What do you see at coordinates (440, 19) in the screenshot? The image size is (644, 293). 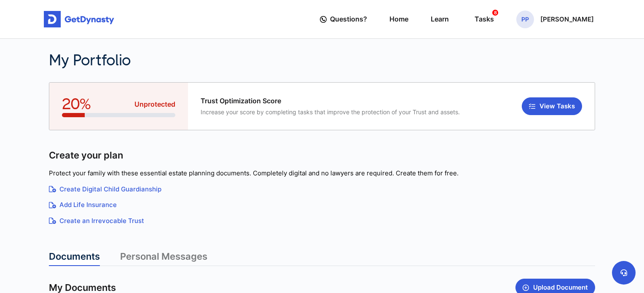 I see `a: Learn` at bounding box center [440, 19].